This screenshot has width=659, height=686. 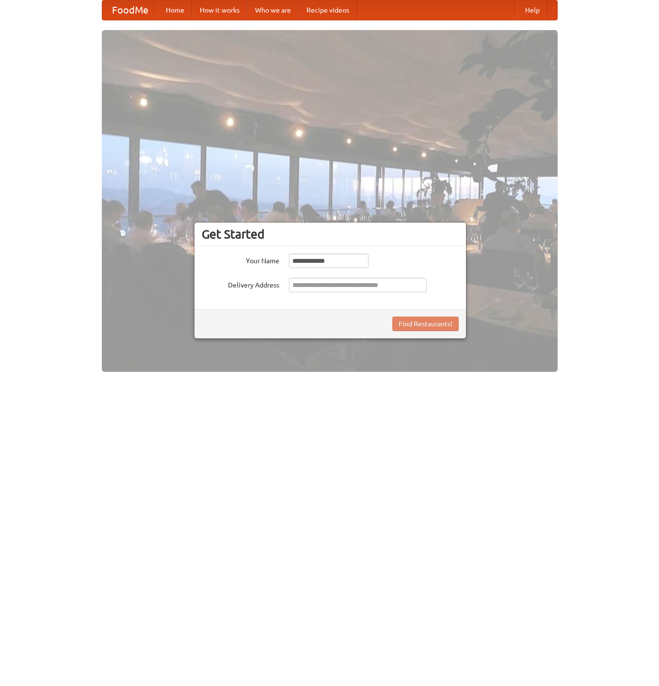 What do you see at coordinates (220, 10) in the screenshot?
I see `a: How it works` at bounding box center [220, 10].